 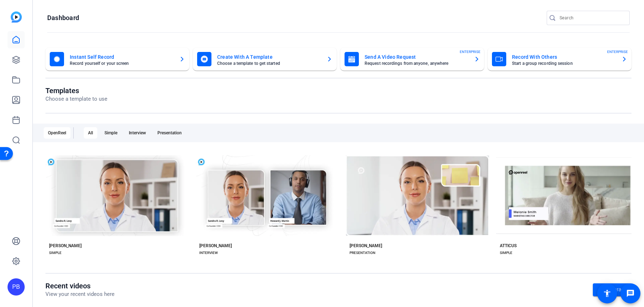 I want to click on div: Simple, so click(x=111, y=133).